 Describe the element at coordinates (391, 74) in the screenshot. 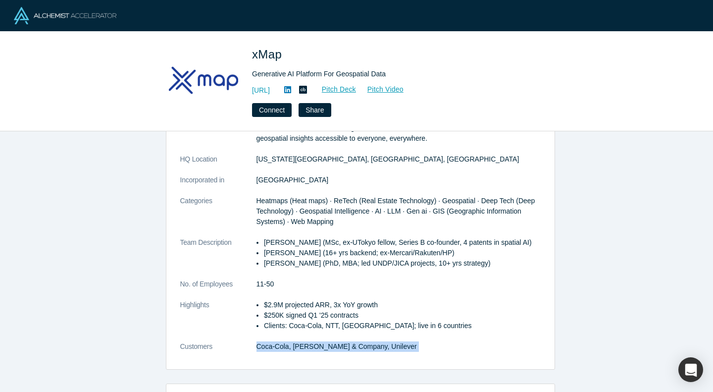

I see `div: Generative AI Platform For Geospatial Data` at that location.